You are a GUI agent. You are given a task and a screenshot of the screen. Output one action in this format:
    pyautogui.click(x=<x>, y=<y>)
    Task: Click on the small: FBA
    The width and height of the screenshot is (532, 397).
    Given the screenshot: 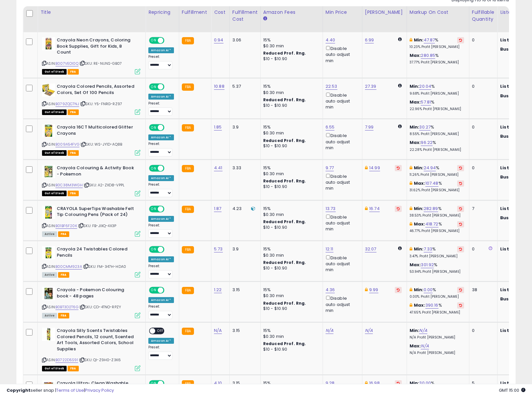 What is the action you would take?
    pyautogui.click(x=188, y=291)
    